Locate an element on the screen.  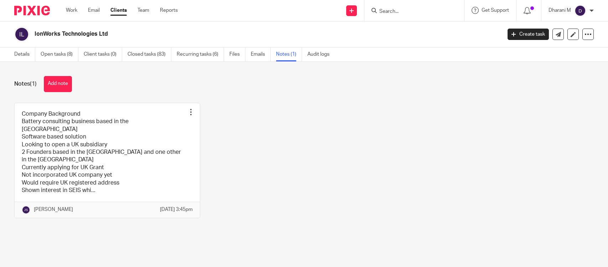
a: Work is located at coordinates (72, 10).